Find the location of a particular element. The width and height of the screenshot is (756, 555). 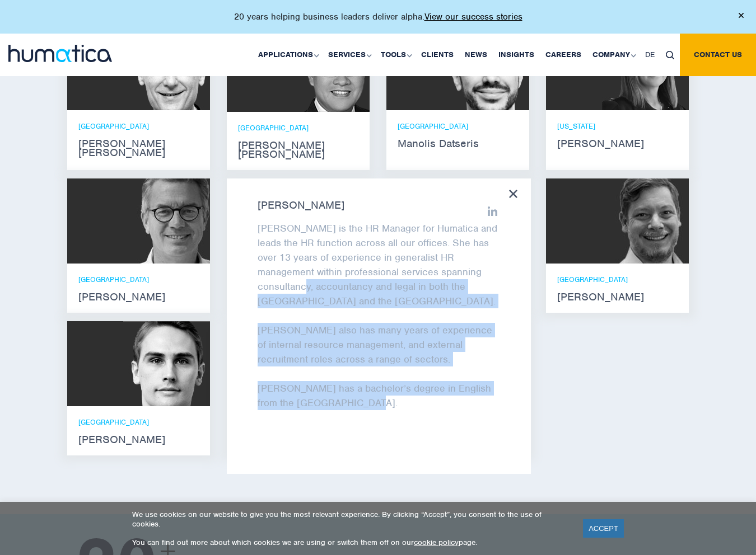

a: Contact us is located at coordinates (718, 55).